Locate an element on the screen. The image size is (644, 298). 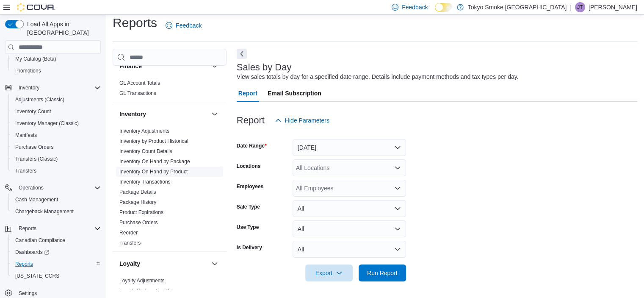
span: Promotions is located at coordinates (28, 71).